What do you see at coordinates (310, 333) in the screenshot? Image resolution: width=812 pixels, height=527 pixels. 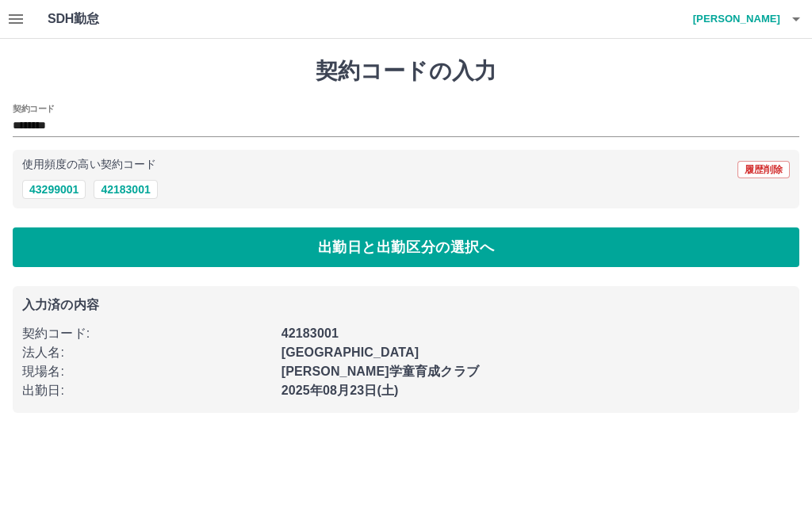 I see `b: 42183001` at bounding box center [310, 333].